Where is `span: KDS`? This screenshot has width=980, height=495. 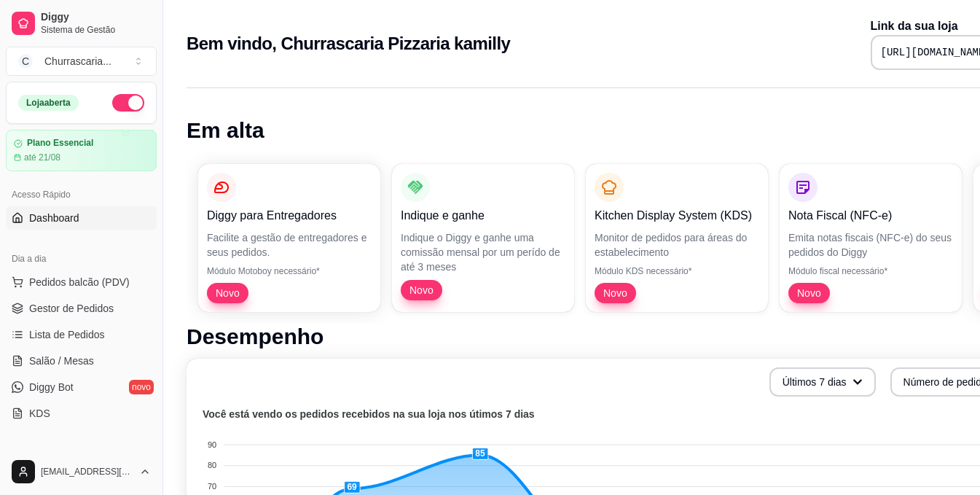 span: KDS is located at coordinates (39, 414).